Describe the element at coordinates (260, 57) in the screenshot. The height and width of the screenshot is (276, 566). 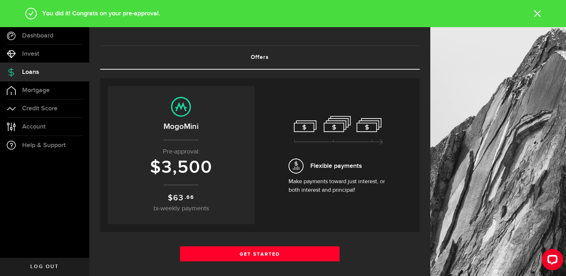
I see `a: Offers` at that location.